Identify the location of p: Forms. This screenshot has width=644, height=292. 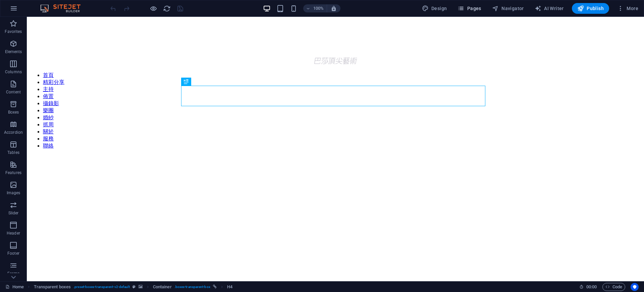
(13, 273).